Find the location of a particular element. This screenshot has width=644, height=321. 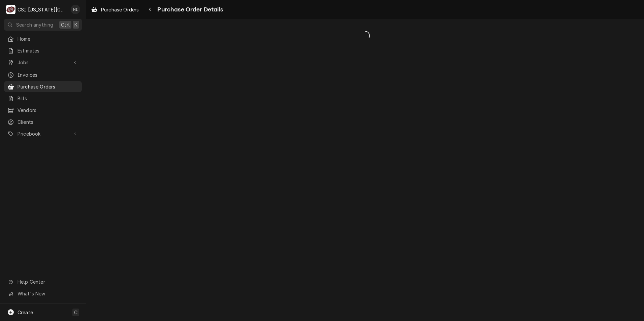

a: Go to Jobs is located at coordinates (43, 62).